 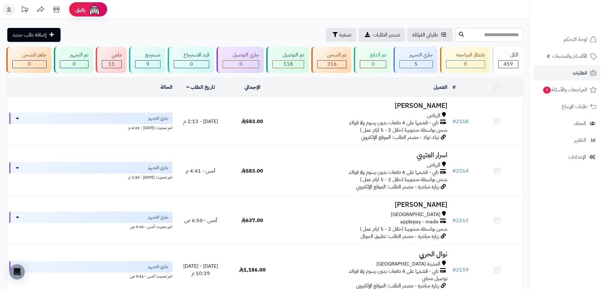 What do you see at coordinates (508, 64) in the screenshot?
I see `span: 459` at bounding box center [508, 64].